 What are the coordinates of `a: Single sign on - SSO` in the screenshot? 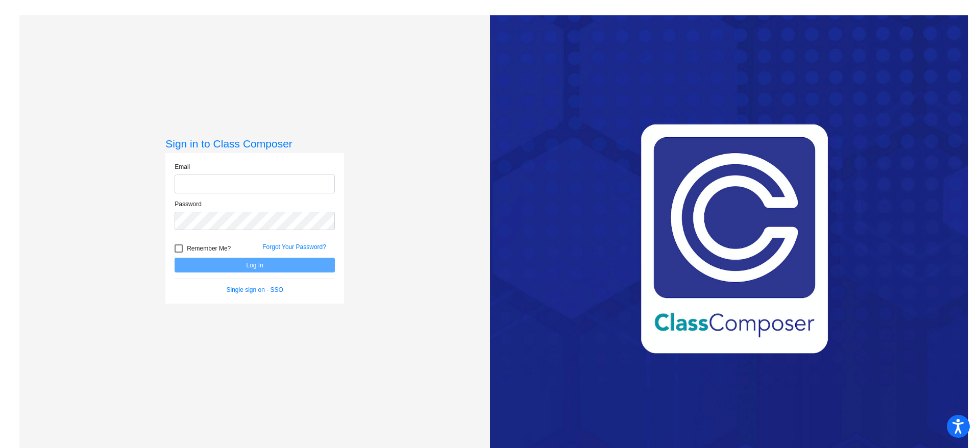 It's located at (254, 290).